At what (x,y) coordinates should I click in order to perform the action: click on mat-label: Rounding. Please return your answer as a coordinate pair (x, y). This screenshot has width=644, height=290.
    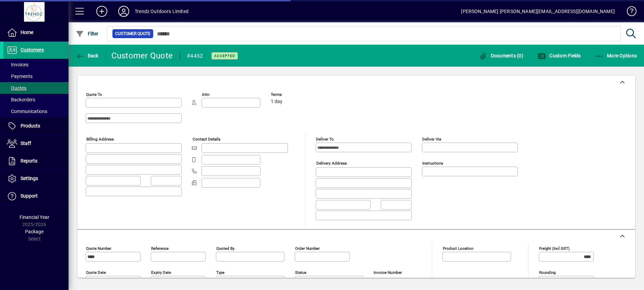
    Looking at the image, I should click on (547, 272).